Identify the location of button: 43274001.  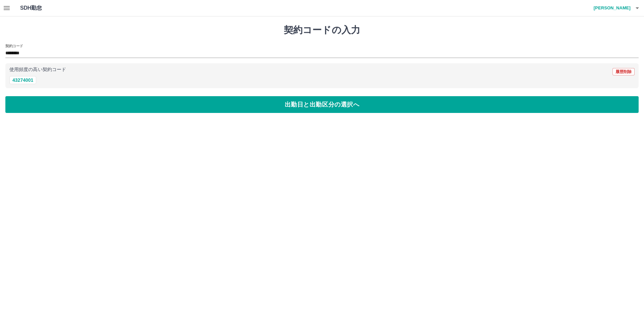
(23, 80).